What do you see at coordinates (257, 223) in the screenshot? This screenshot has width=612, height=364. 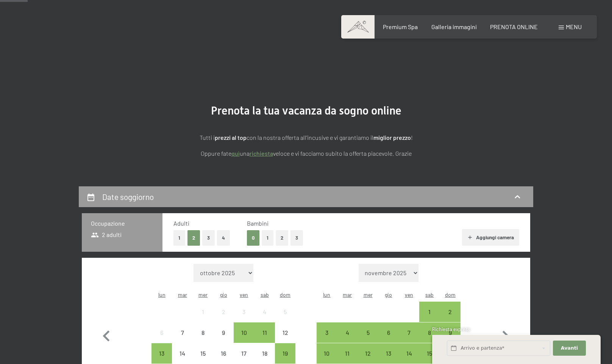 I see `span: Bambini` at bounding box center [257, 223].